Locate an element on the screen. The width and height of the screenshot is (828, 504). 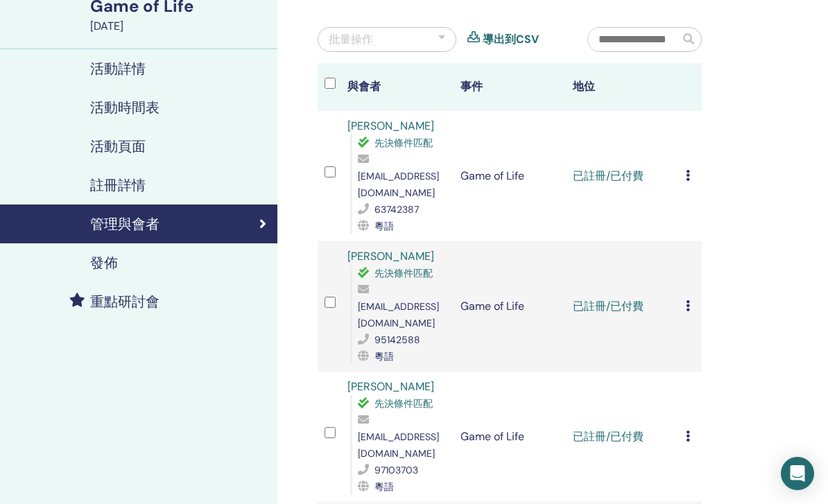
span: 63742387 is located at coordinates (397, 209).